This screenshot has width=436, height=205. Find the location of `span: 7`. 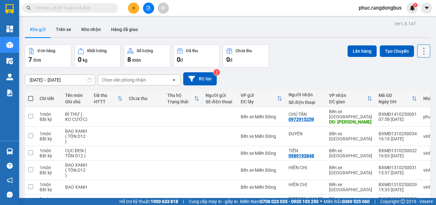

span: 7 is located at coordinates (30, 59).